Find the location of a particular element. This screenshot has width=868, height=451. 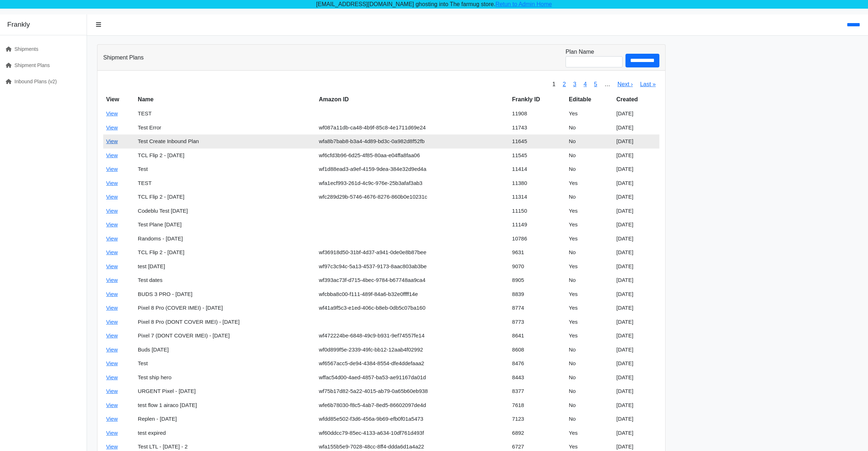

th: Editable is located at coordinates (590, 100).